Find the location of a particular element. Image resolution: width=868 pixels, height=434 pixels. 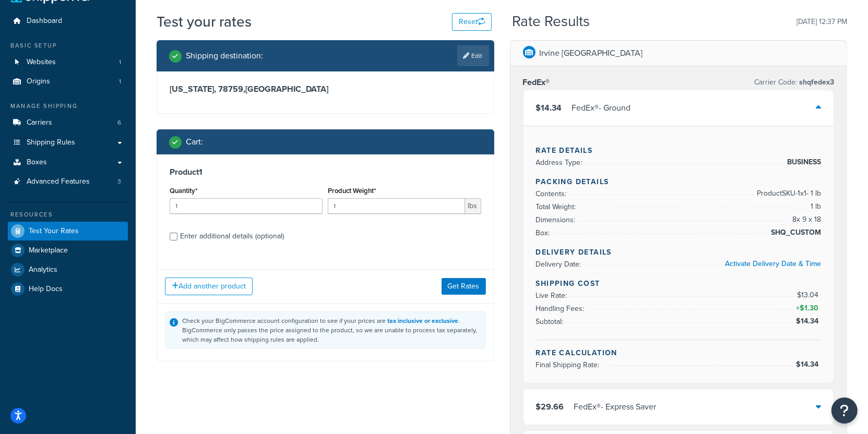

li: Marketplace is located at coordinates (68, 251).